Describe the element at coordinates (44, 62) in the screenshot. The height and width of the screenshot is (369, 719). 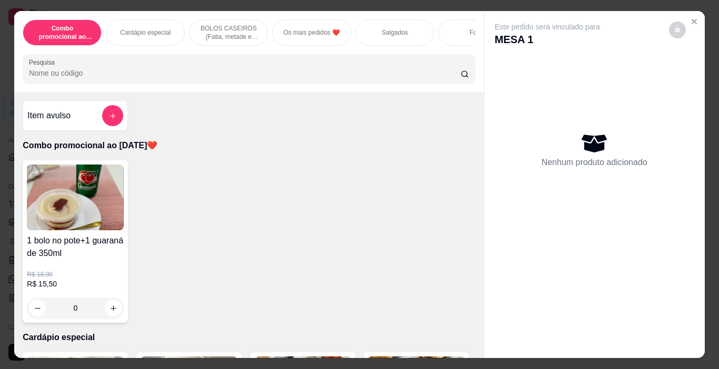
I see `label: Pesquisa` at that location.